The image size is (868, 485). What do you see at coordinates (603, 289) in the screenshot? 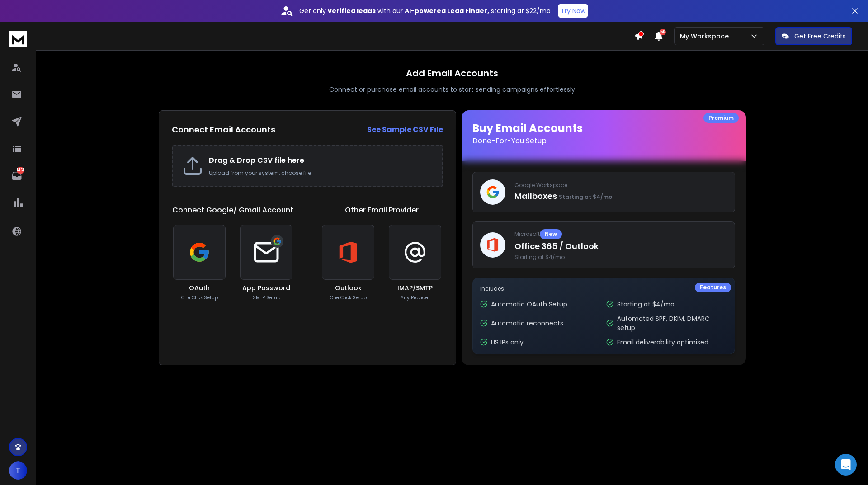
I see `p: Includes` at bounding box center [603, 289].